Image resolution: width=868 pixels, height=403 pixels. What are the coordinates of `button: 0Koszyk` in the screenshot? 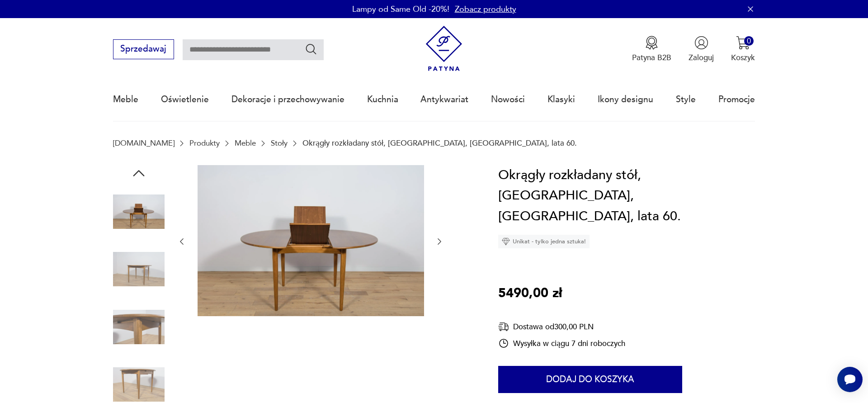 It's located at (743, 49).